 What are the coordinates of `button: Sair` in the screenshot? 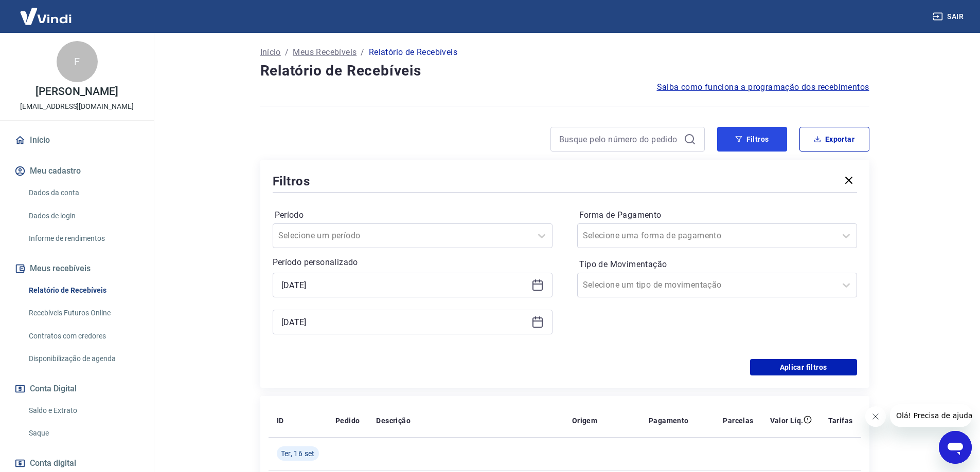 It's located at (949, 17).